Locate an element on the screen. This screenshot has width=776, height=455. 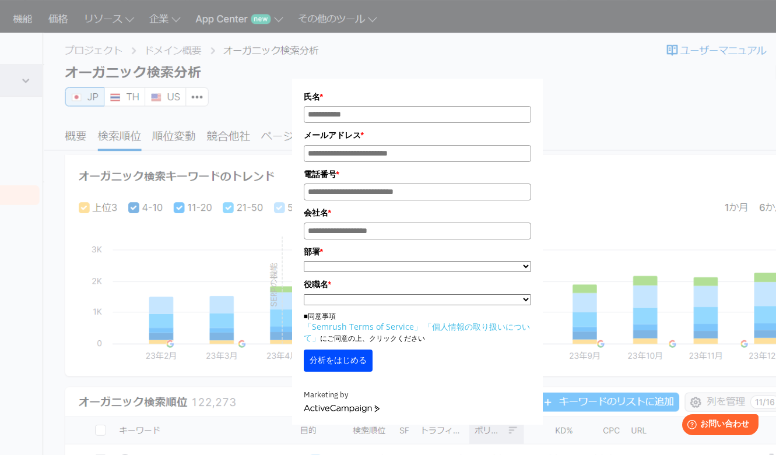
label: 電話番号 is located at coordinates (417, 174).